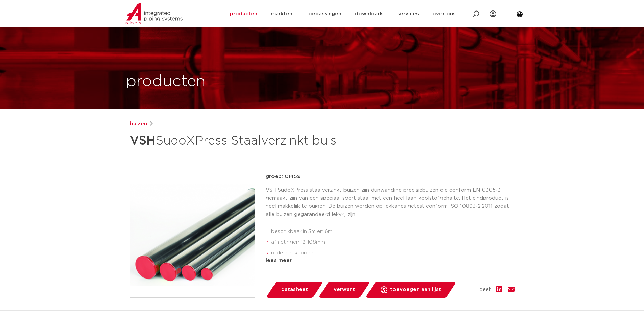  Describe the element at coordinates (138, 124) in the screenshot. I see `a: buizen` at that location.